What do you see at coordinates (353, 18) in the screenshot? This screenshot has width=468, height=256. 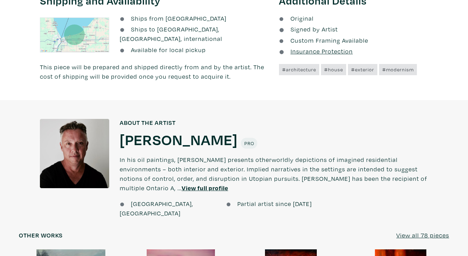 I see `li: Original` at bounding box center [353, 18].